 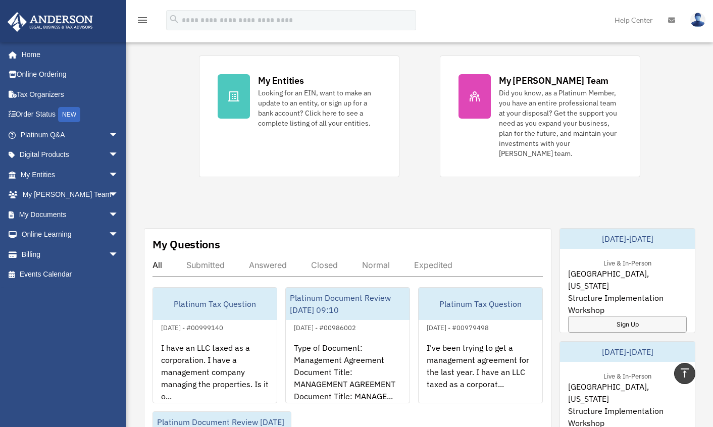 What do you see at coordinates (70, 94) in the screenshot?
I see `a: Tax Organizers` at bounding box center [70, 94].